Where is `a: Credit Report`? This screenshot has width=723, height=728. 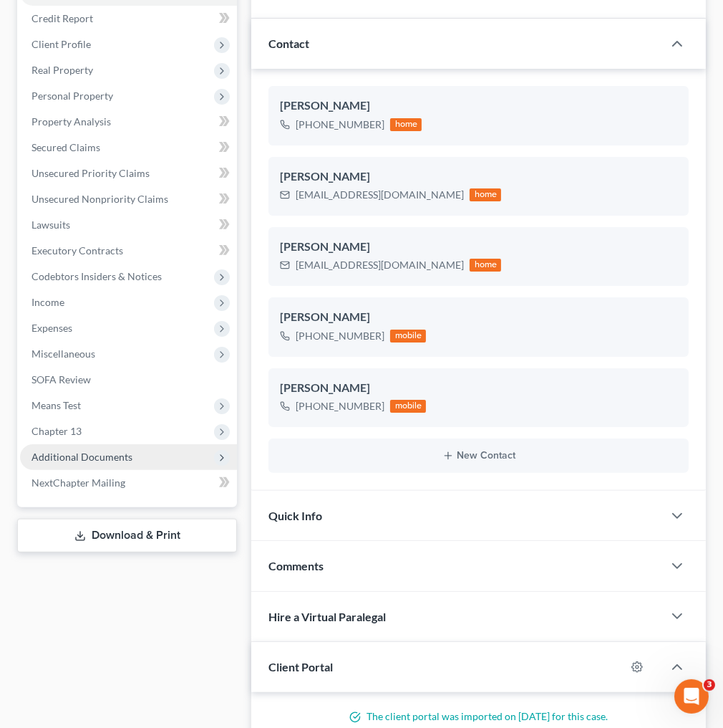 a: Credit Report is located at coordinates (128, 19).